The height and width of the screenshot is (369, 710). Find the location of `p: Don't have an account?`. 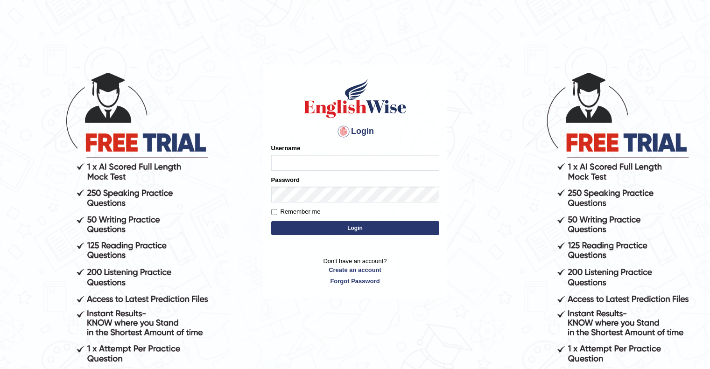

p: Don't have an account? is located at coordinates (355, 271).